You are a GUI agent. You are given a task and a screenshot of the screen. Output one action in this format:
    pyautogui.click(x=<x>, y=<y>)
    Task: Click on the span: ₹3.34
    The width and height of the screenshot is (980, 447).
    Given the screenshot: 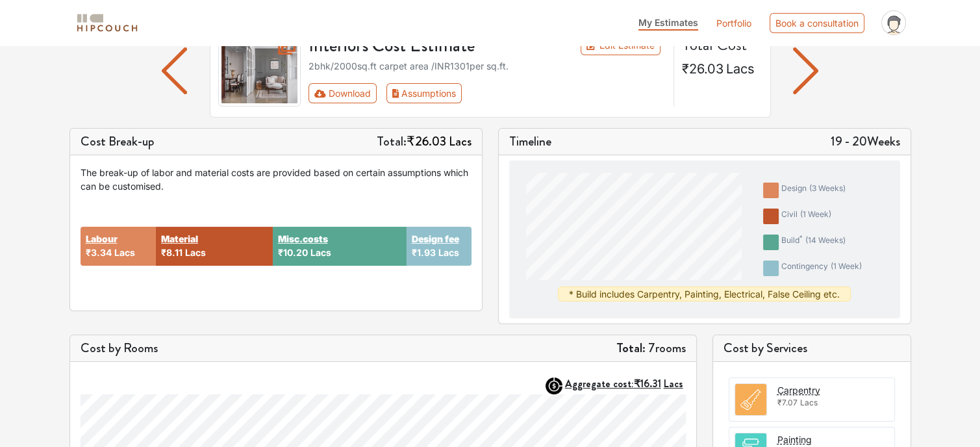 What is the action you would take?
    pyautogui.click(x=99, y=252)
    